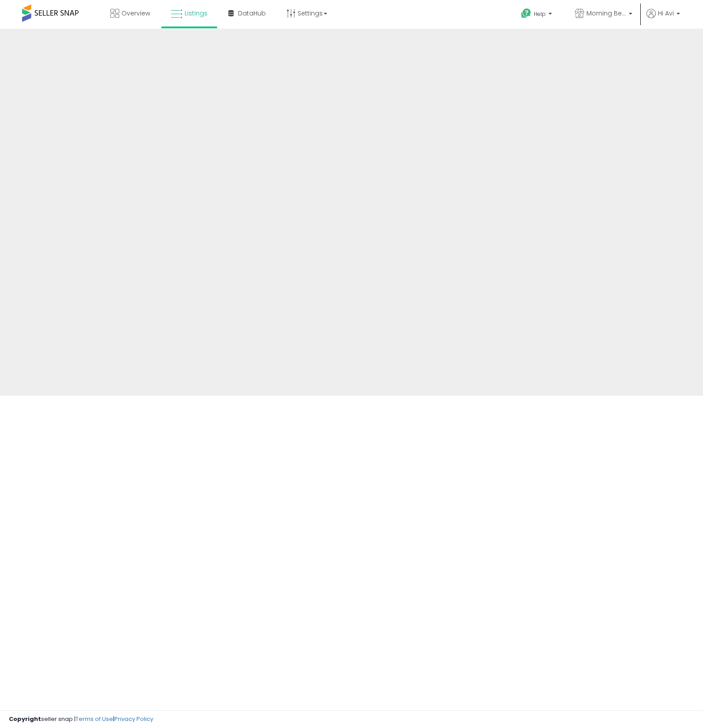 The image size is (703, 728). Describe the element at coordinates (663, 19) in the screenshot. I see `a: Hi Avi` at that location.